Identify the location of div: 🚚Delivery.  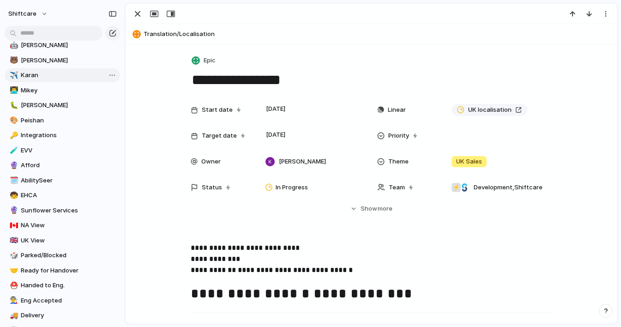
(62, 315).